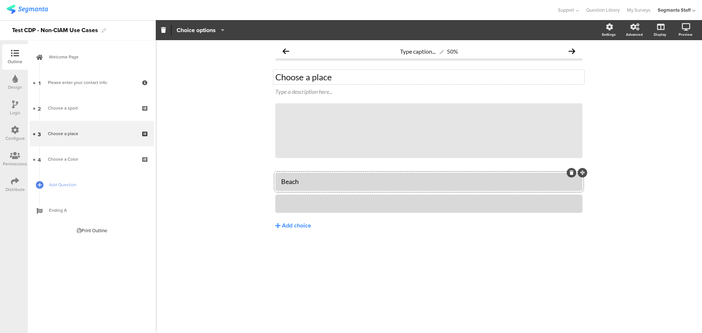  I want to click on div: Choose a Color, so click(91, 159).